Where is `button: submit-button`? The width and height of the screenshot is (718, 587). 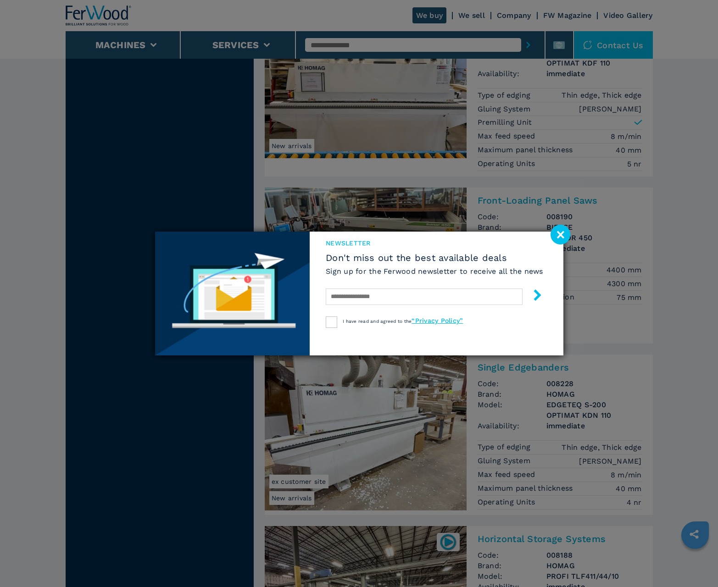 button: submit-button is located at coordinates (533, 296).